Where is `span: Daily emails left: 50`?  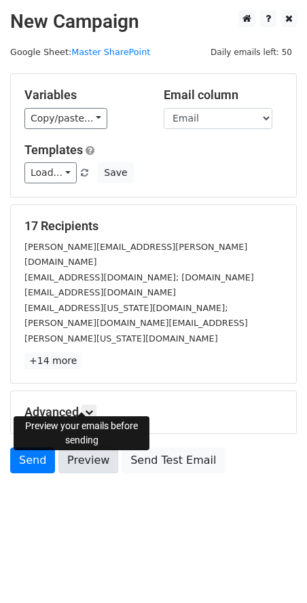
span: Daily emails left: 50 is located at coordinates (251, 52).